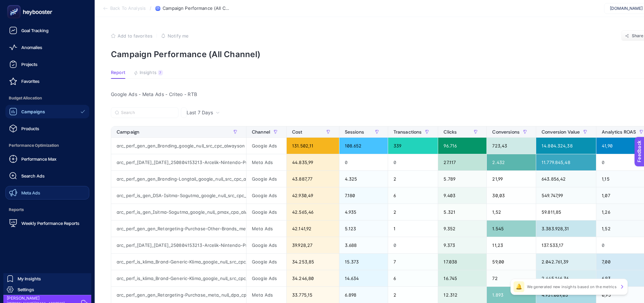  I want to click on span: Budget Allocation, so click(48, 98).